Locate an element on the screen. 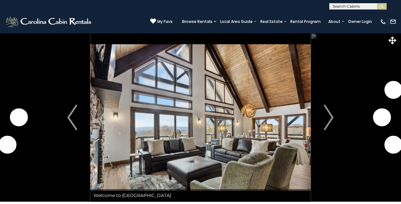  a: My Favs is located at coordinates (161, 21).